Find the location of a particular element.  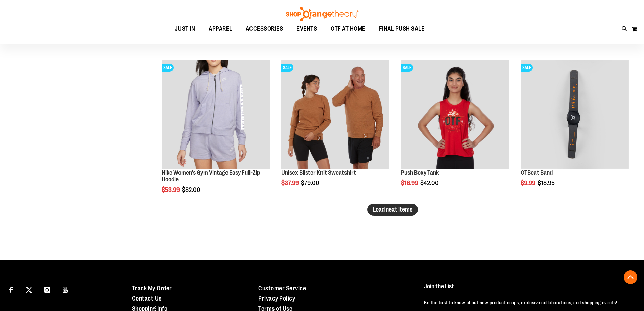

a: JUST IN is located at coordinates (185, 29).